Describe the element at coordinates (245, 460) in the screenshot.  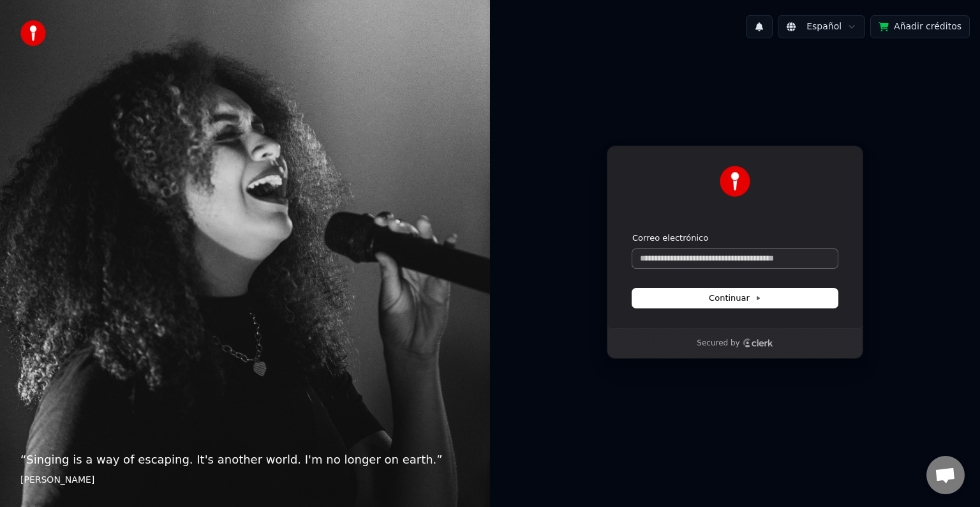
I see `p: “ Singing is a way of escaping. It's another world. I'm no longer on earth. ”` at that location.